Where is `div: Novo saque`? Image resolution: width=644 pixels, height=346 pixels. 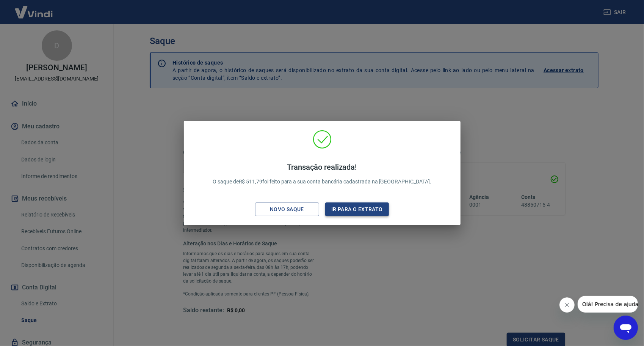 div: Novo saque is located at coordinates (287, 209).